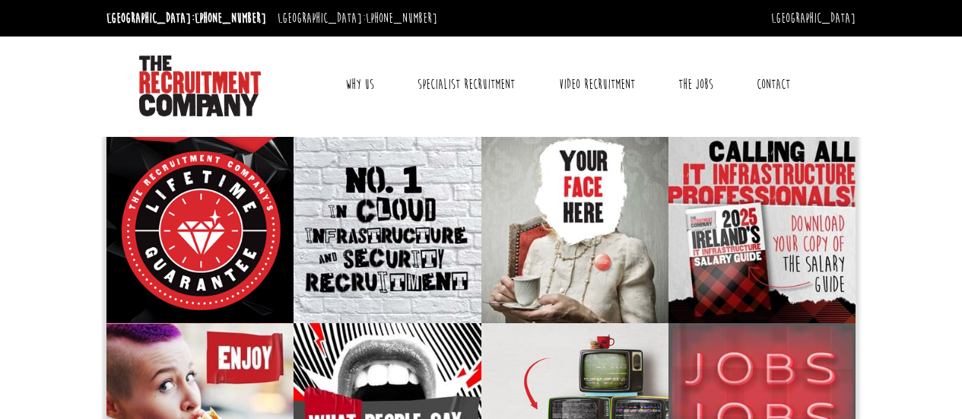 This screenshot has height=419, width=962. I want to click on a: Video Recruitment, so click(597, 84).